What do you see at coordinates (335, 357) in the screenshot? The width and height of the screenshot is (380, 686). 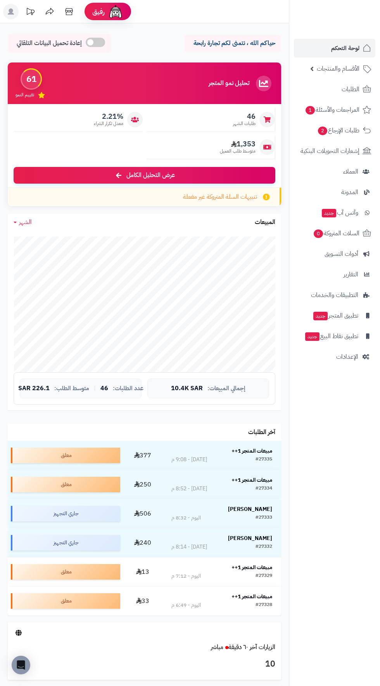 I see `a: الإعدادات` at bounding box center [335, 357].